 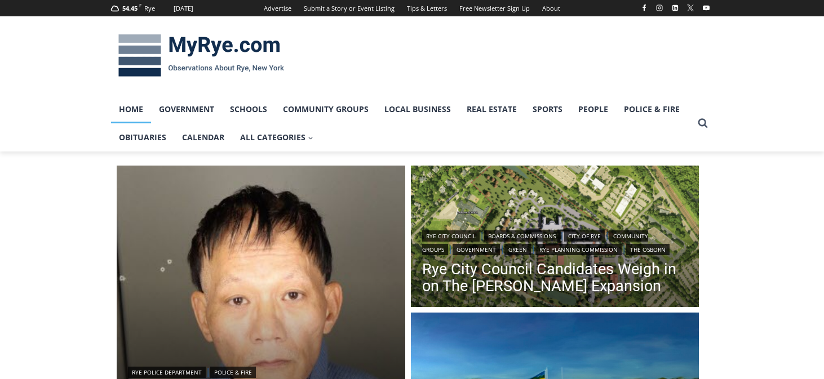 I want to click on a: The Osborn, so click(x=647, y=250).